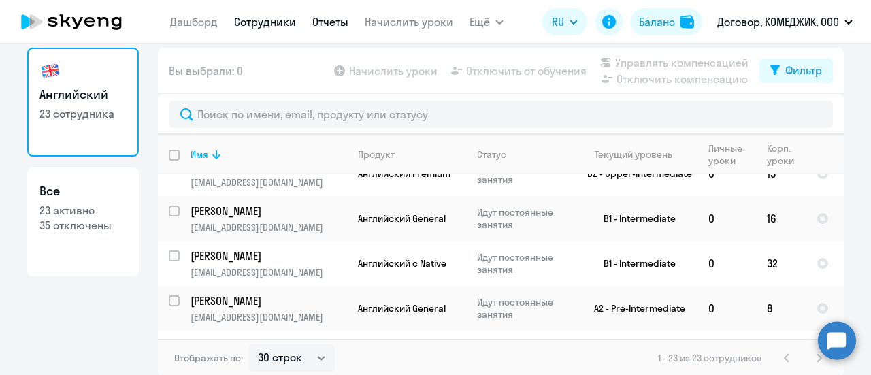 The width and height of the screenshot is (871, 375). What do you see at coordinates (558, 22) in the screenshot?
I see `span: RU` at bounding box center [558, 22].